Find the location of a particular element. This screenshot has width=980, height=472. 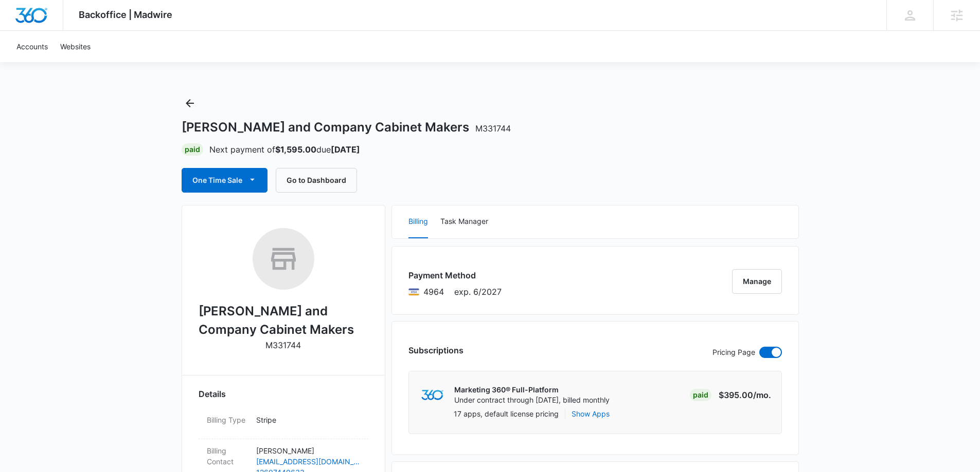

button: One Time Sale is located at coordinates (225, 180).